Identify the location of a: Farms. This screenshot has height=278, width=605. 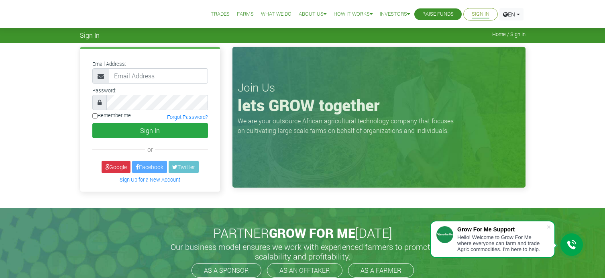
(245, 14).